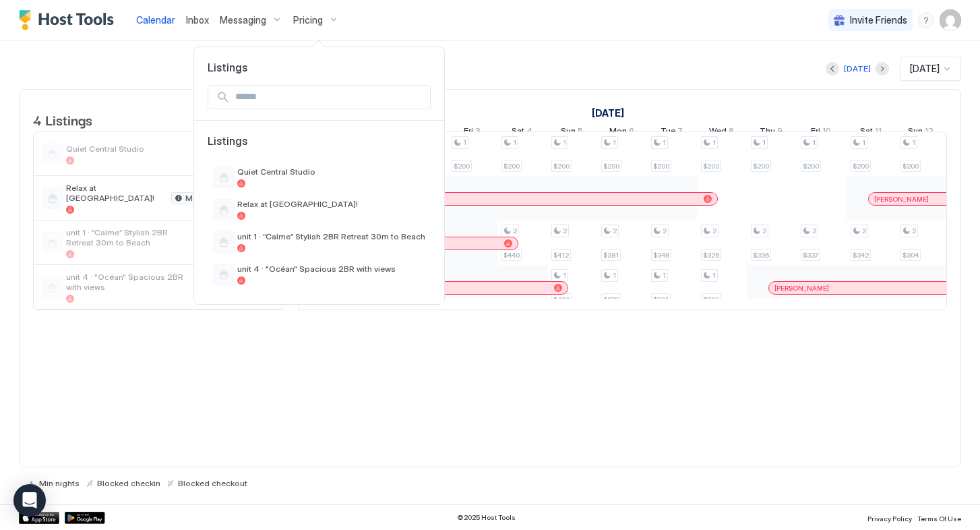  I want to click on span: Quiet Central Studio, so click(331, 172).